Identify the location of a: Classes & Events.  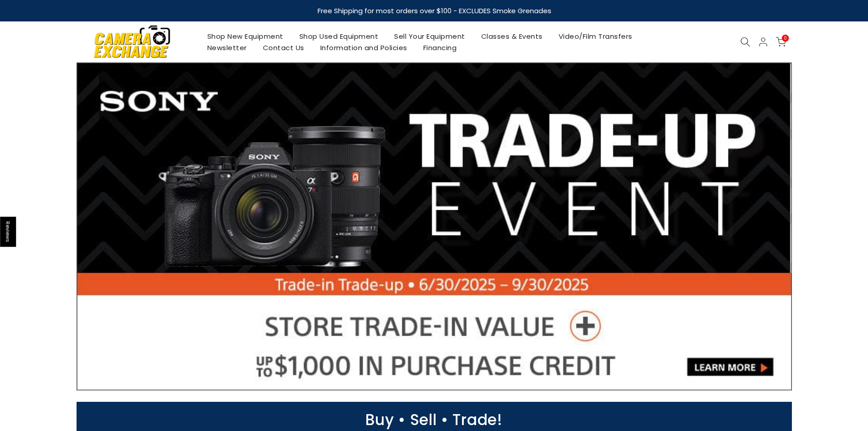
(511, 36).